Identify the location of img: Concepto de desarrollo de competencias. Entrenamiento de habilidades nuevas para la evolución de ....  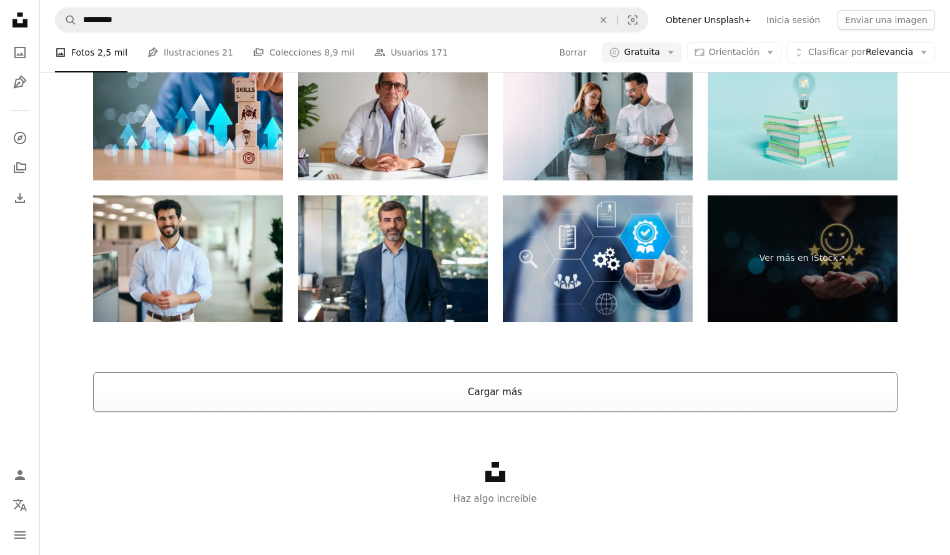
(188, 117).